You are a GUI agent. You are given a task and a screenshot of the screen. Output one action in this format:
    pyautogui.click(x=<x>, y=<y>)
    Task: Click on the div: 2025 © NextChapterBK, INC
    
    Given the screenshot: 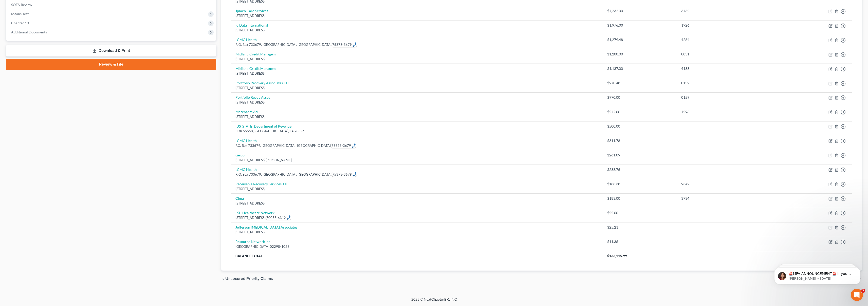 What is the action you would take?
    pyautogui.click(x=434, y=301)
    